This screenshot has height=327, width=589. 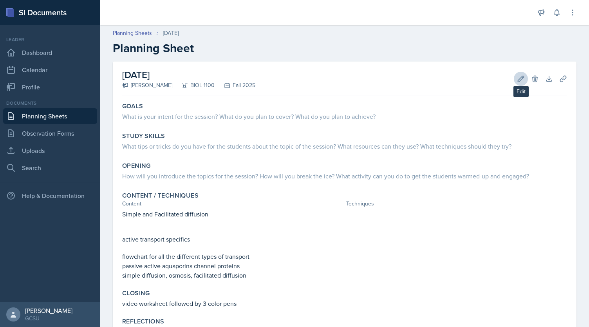 What do you see at coordinates (136, 166) in the screenshot?
I see `label: Opening` at bounding box center [136, 166].